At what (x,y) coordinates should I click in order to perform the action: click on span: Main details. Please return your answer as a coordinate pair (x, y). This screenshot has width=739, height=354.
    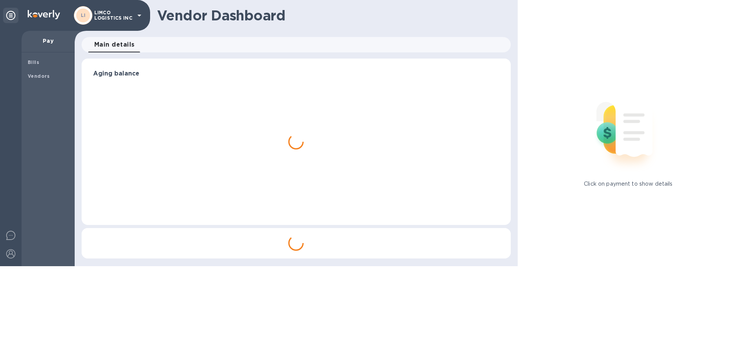
    Looking at the image, I should click on (114, 45).